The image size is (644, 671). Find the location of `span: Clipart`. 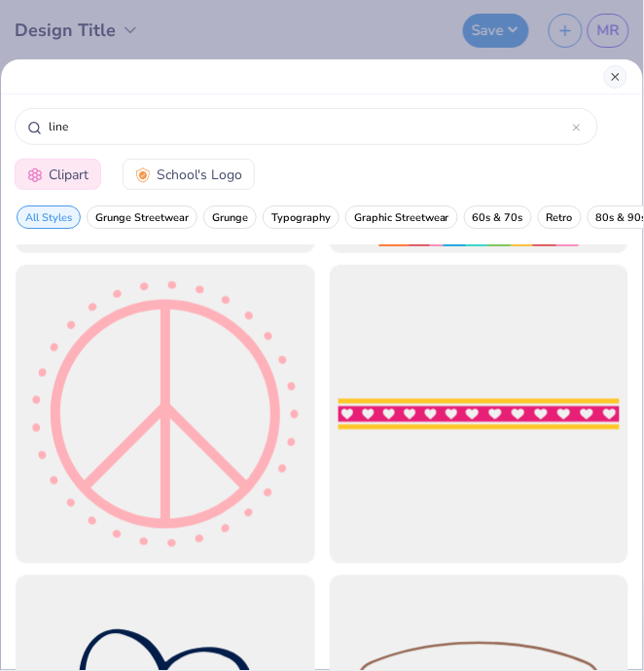

span: Clipart is located at coordinates (68, 175).